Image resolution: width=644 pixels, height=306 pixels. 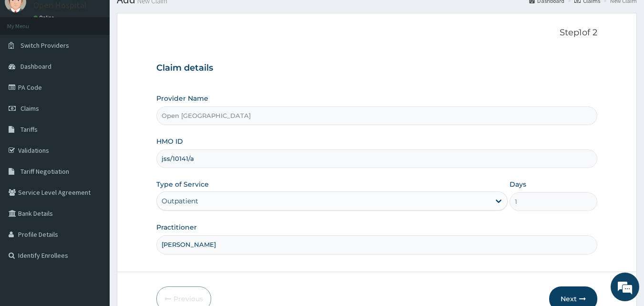 I want to click on span: Switch Providers, so click(x=45, y=45).